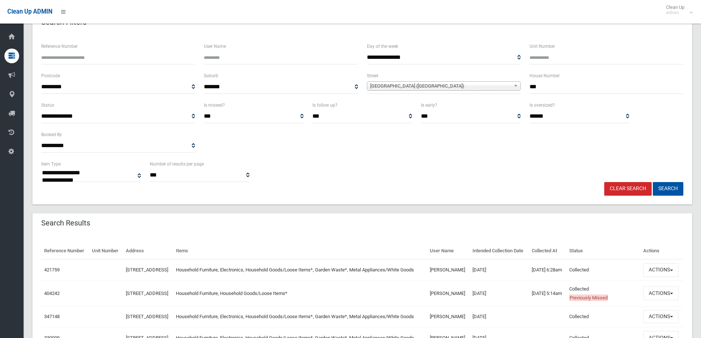 This screenshot has width=701, height=338. What do you see at coordinates (215, 46) in the screenshot?
I see `label: User Name` at bounding box center [215, 46].